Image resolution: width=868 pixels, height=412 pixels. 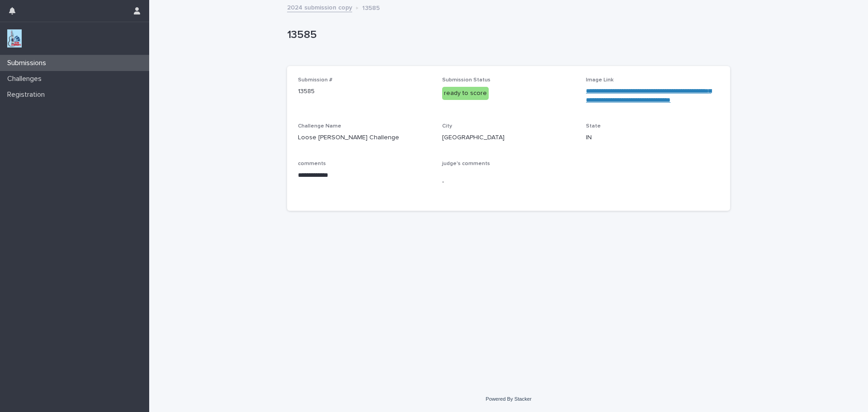 What do you see at coordinates (312, 164) in the screenshot?
I see `span: comments` at bounding box center [312, 164].